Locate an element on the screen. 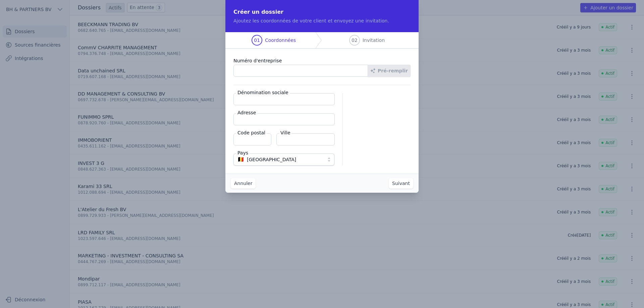 The width and height of the screenshot is (644, 308). label: Adresse is located at coordinates (247, 112).